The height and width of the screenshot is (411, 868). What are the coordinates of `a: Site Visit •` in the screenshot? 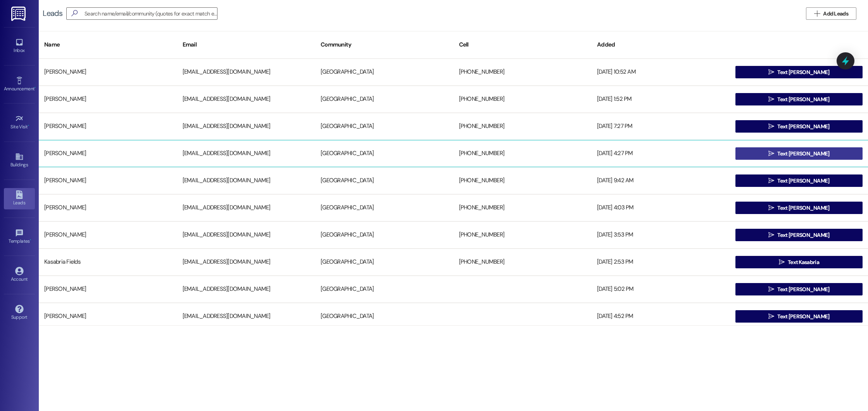 It's located at (20, 123).